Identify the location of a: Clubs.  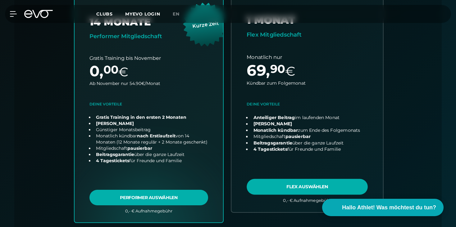
(111, 14).